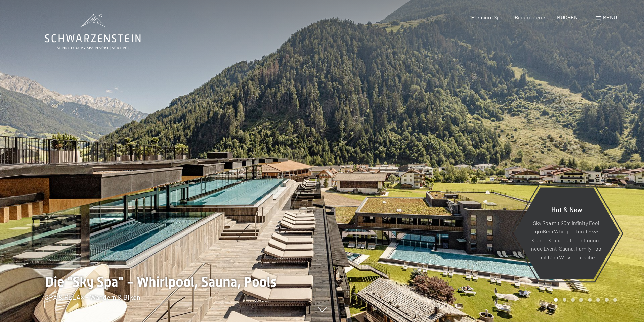  I want to click on div: Carousel Page 1 (Current Slide), so click(555, 299).